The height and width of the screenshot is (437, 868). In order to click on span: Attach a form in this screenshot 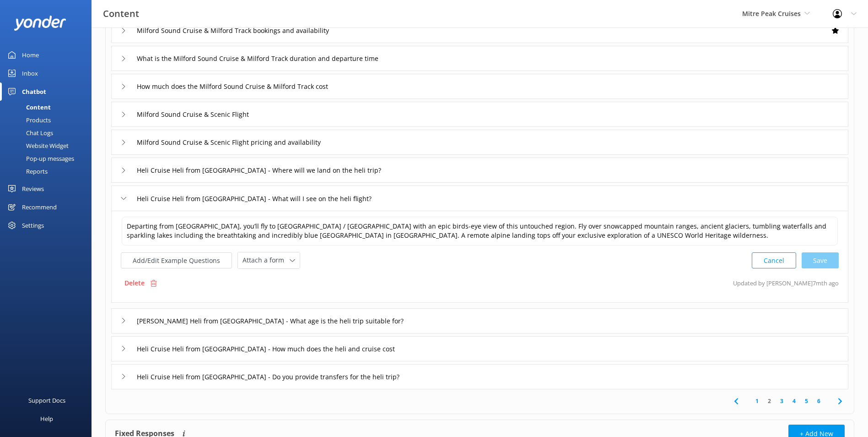, I will do `click(266, 260)`.